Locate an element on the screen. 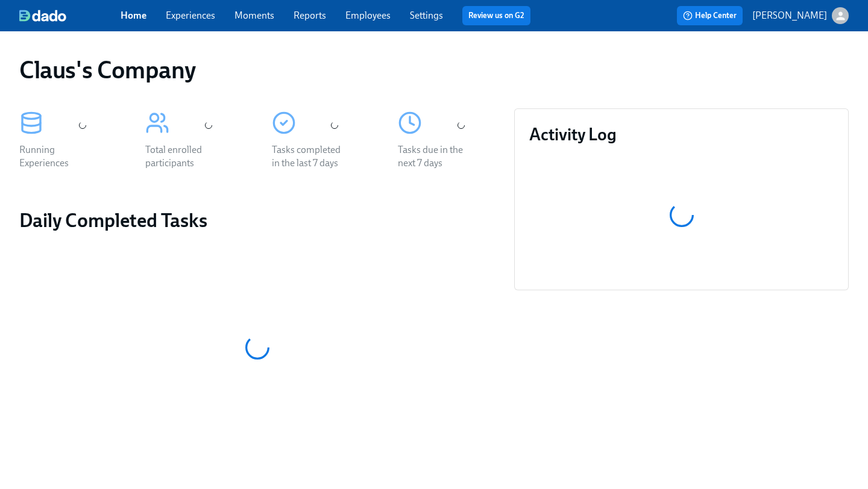 This screenshot has height=489, width=868. a: Review us on G2 is located at coordinates (496, 16).